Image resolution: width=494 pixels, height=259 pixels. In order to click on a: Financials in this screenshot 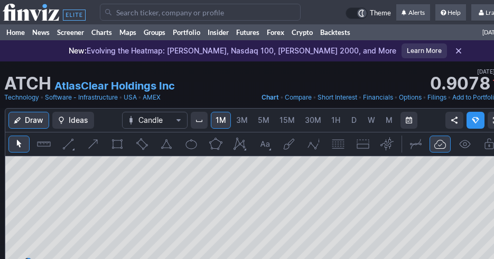, I will do `click(378, 97)`.